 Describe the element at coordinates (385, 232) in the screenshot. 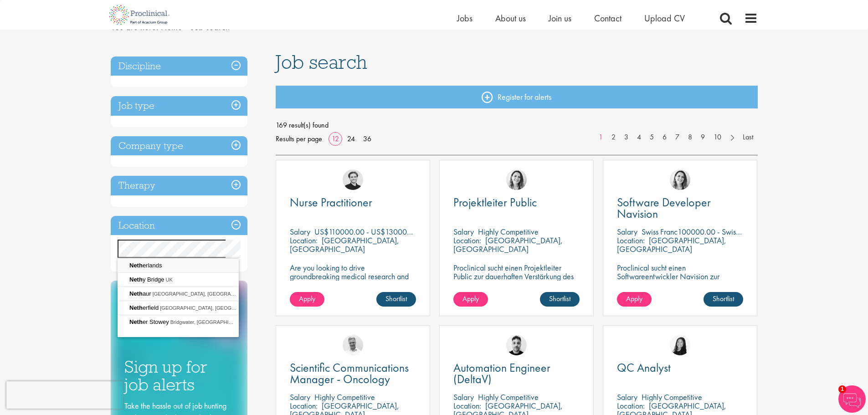

I see `p: US$110000.00 - US$130000.00 per annum` at that location.